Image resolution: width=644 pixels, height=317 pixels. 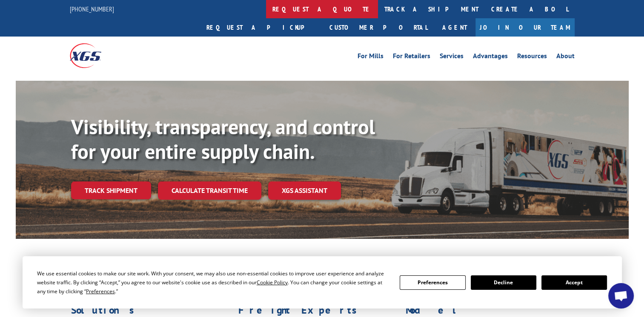 What do you see at coordinates (100, 291) in the screenshot?
I see `span: Preferences` at bounding box center [100, 291].